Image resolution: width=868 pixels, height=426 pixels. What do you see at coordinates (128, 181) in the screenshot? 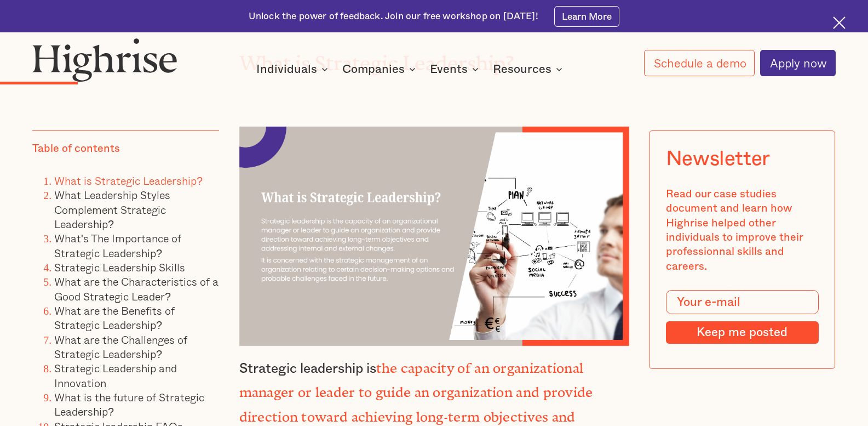
I see `a: What is Strategic Leadership?` at bounding box center [128, 181].